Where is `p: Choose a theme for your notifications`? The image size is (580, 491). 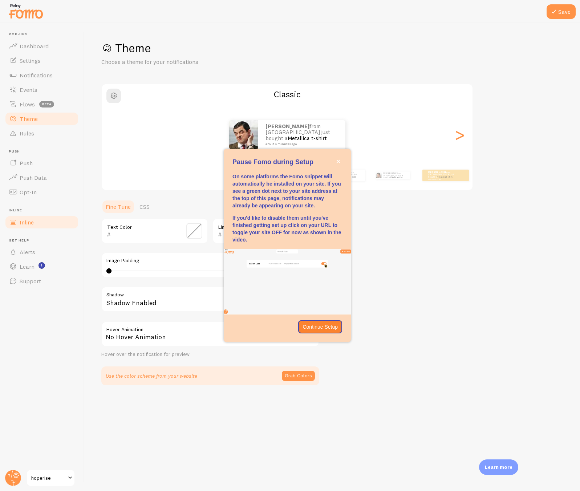
p: Choose a theme for your notifications is located at coordinates (188, 62).